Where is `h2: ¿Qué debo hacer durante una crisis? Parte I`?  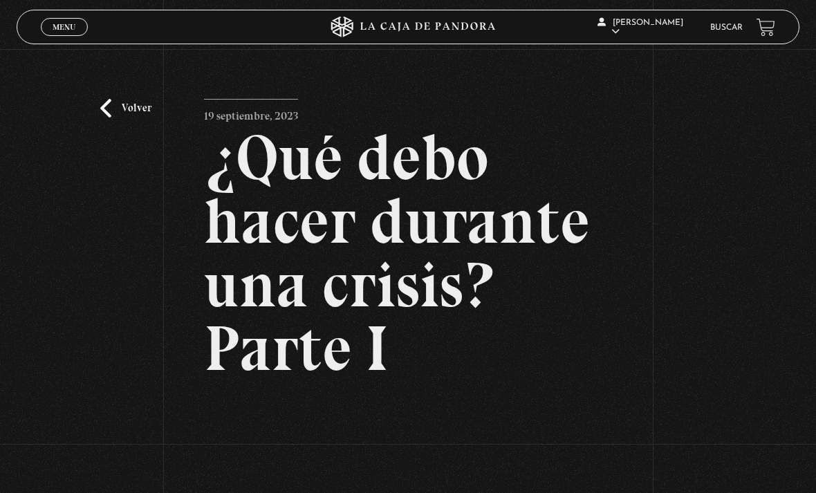 h2: ¿Qué debo hacer durante una crisis? Parte I is located at coordinates (407, 253).